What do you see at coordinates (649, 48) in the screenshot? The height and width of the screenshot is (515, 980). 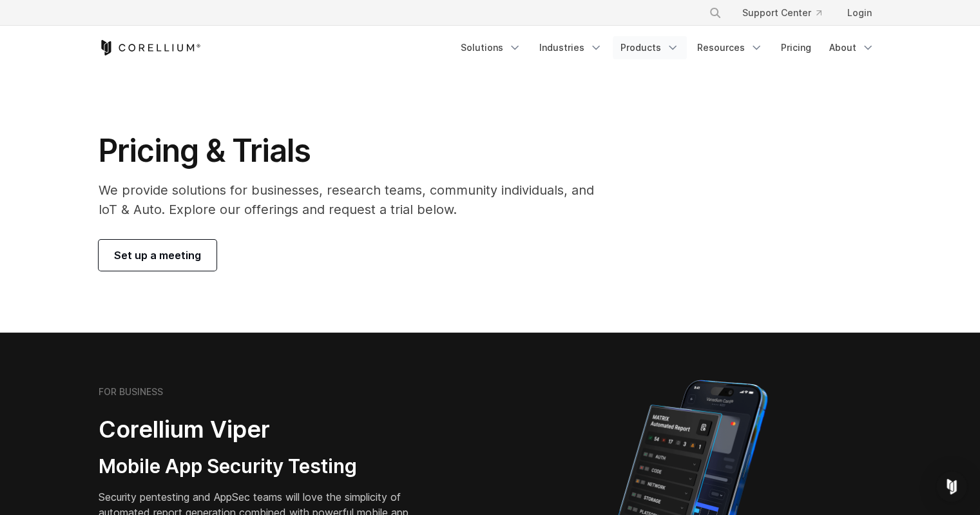 I see `a: Products` at bounding box center [649, 48].